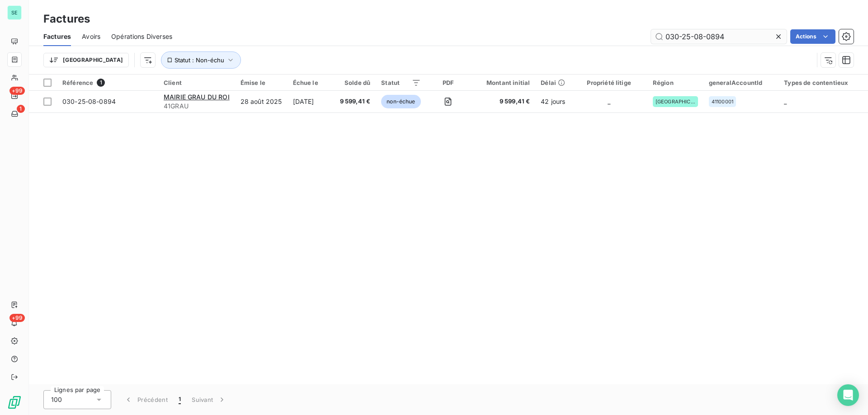 The width and height of the screenshot is (868, 415). Describe the element at coordinates (608, 83) in the screenshot. I see `div: Propriété litige` at that location.